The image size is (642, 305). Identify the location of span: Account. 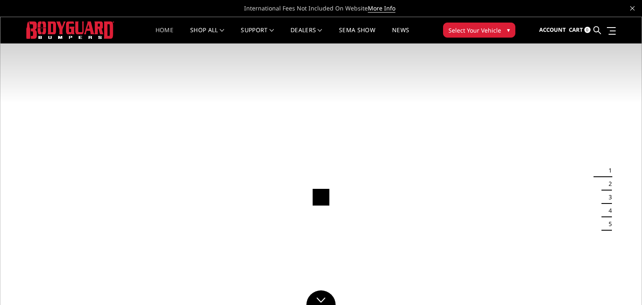
(552, 30).